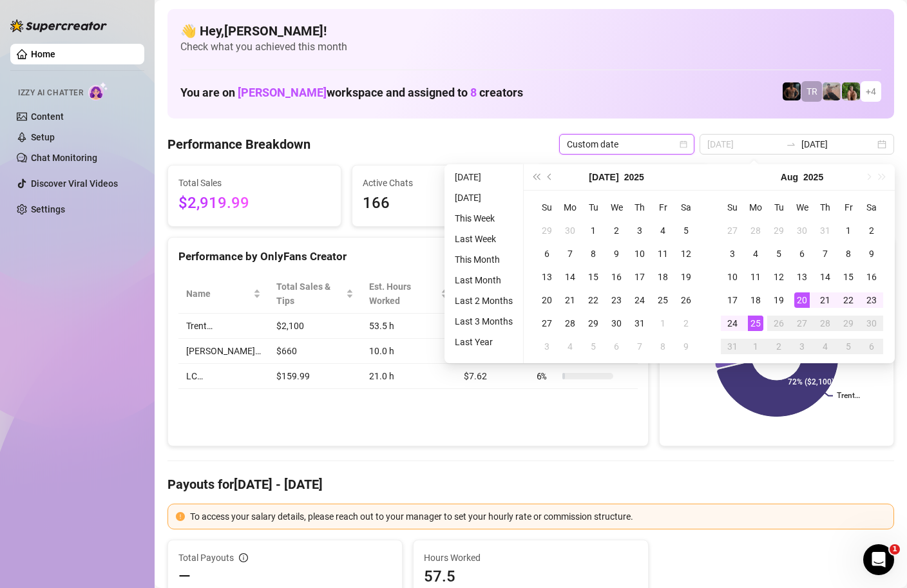 Image resolution: width=907 pixels, height=588 pixels. Describe the element at coordinates (848, 300) in the screenshot. I see `td: 2025-08-22` at that location.